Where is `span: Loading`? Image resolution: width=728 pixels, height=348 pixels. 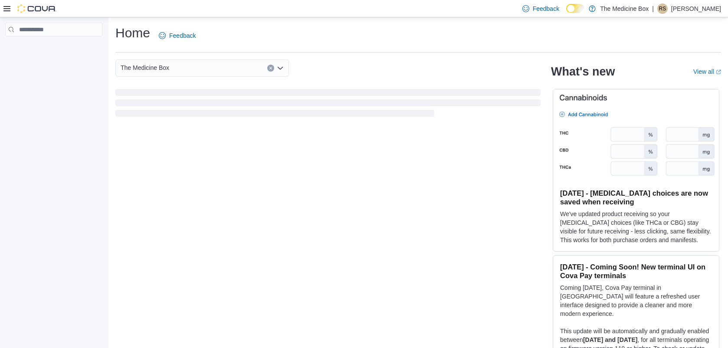
span: Loading is located at coordinates (328, 105).